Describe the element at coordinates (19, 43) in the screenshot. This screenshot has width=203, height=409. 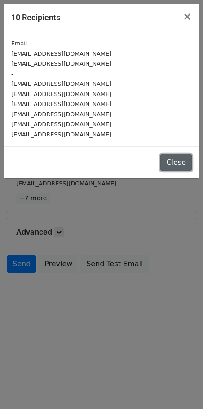
I see `small: Email` at that location.